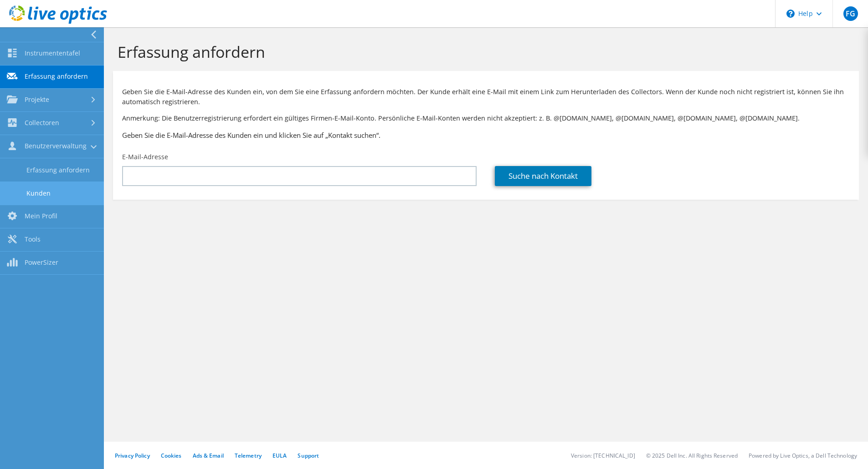 The image size is (868, 469). Describe the element at coordinates (279, 456) in the screenshot. I see `a: EULA` at that location.